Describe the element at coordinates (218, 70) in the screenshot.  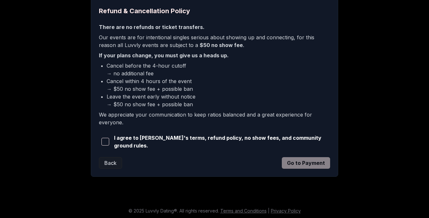
I see `li: Cancel before the 4-hour cutoff → no additional fee` at that location.